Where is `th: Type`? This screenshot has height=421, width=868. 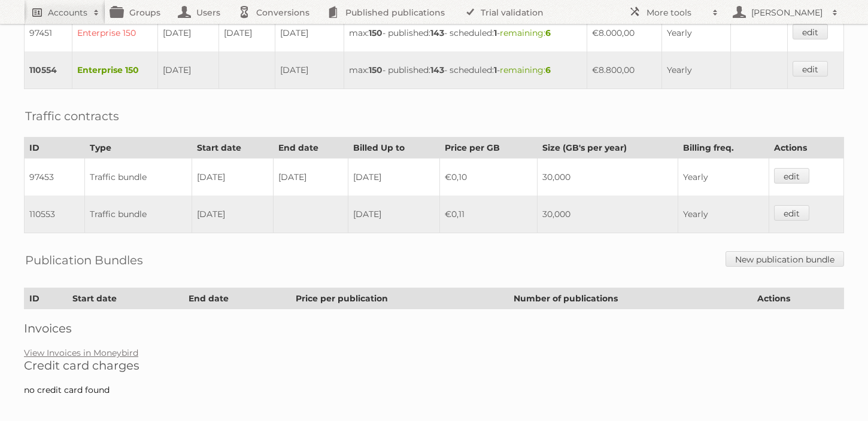
th: Type is located at coordinates (138, 148).